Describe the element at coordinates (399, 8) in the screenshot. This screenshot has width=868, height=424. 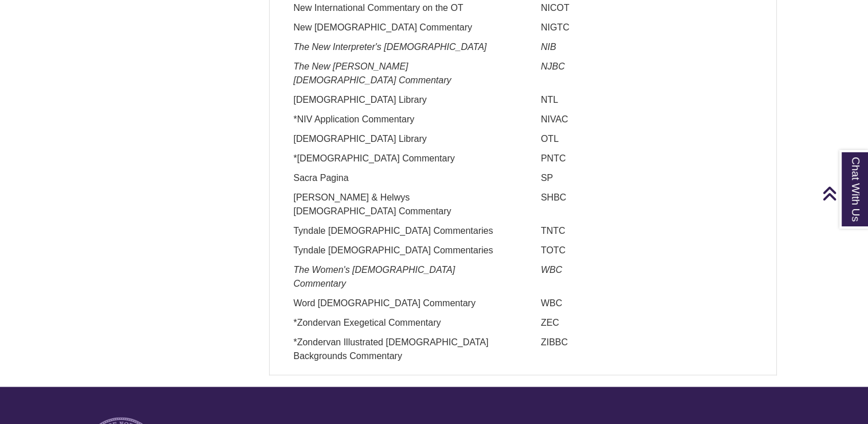
I see `p: New International Commentary on the OT` at that location.